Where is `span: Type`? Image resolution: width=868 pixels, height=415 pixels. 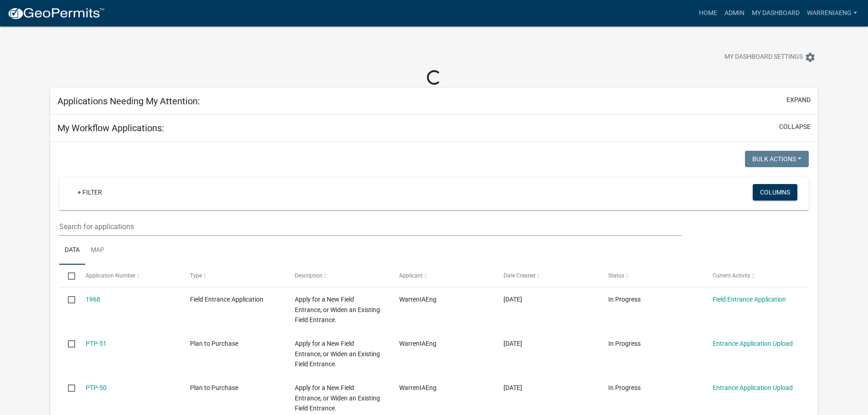
span: Type is located at coordinates (196, 275).